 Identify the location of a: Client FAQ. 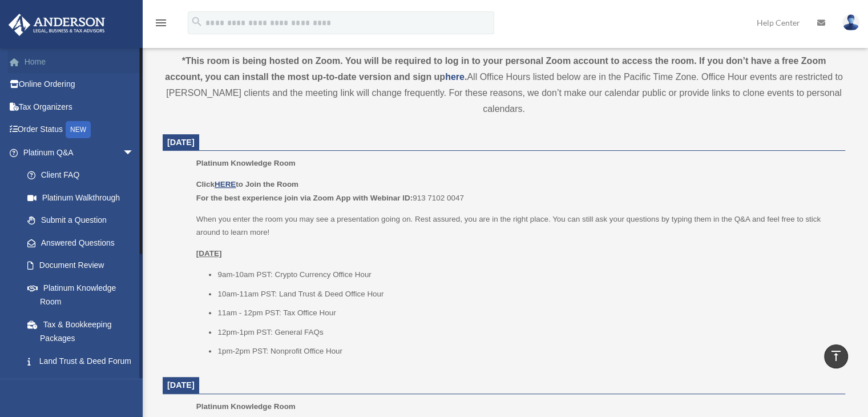
(83, 175).